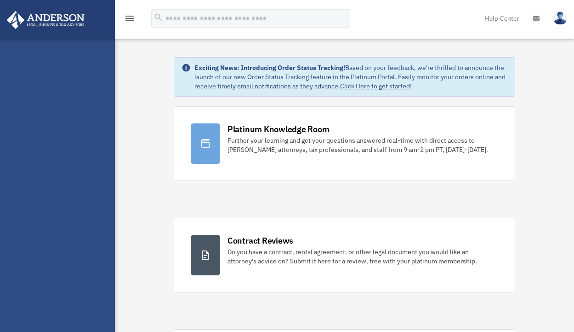  Describe the element at coordinates (130, 20) in the screenshot. I see `a: menu` at that location.